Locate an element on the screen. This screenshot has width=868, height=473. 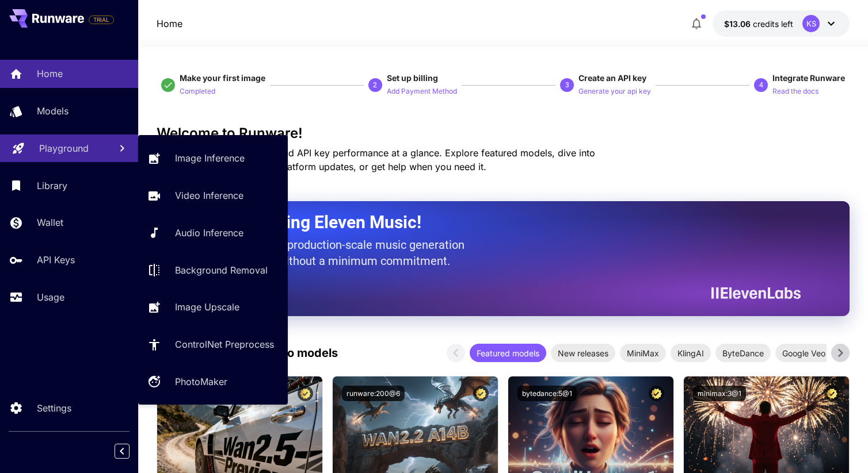
span: Check out your usage stats and API key performance at a glance. Explore featured models, dive int... is located at coordinates (376, 160).